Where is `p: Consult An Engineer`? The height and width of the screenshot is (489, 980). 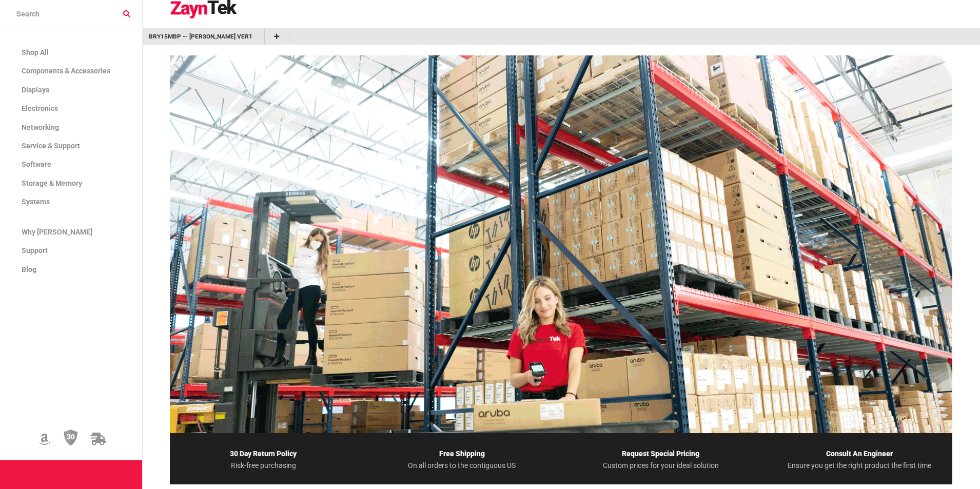
p: Consult An Engineer is located at coordinates (859, 454).